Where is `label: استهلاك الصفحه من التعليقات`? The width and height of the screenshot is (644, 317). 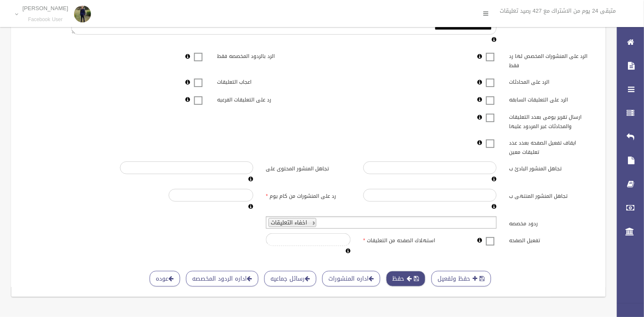 label: استهلاك الصفحه من التعليقات is located at coordinates (406, 239).